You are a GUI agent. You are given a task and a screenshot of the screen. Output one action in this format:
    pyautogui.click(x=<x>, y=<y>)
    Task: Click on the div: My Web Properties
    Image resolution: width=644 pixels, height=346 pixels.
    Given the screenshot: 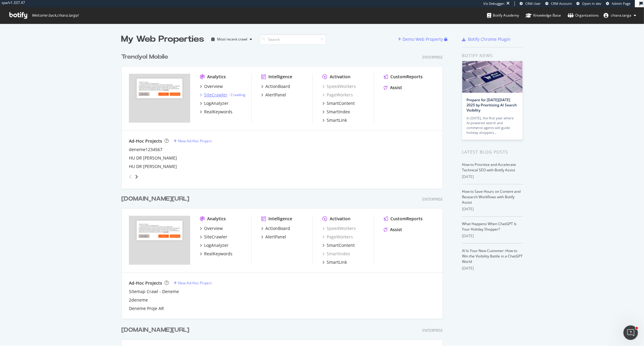 What is the action you would take?
    pyautogui.click(x=163, y=39)
    